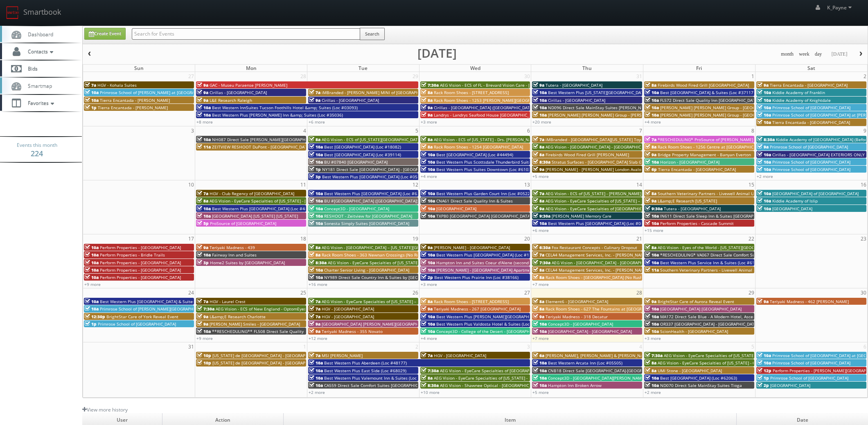 The width and height of the screenshot is (868, 425). Describe the element at coordinates (841, 7) in the screenshot. I see `span: K_Payne` at that location.